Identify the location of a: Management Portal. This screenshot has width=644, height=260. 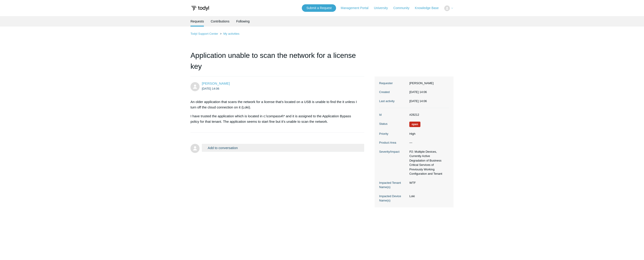
(357, 8).